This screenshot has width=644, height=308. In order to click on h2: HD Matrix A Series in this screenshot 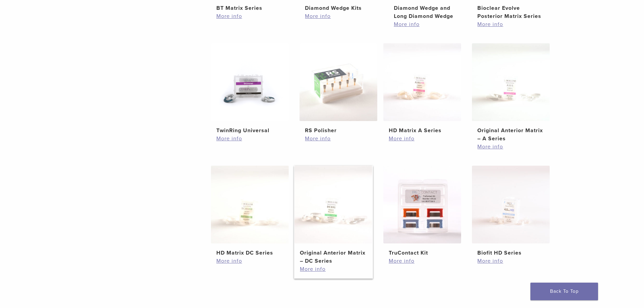, I will do `click(422, 131)`.